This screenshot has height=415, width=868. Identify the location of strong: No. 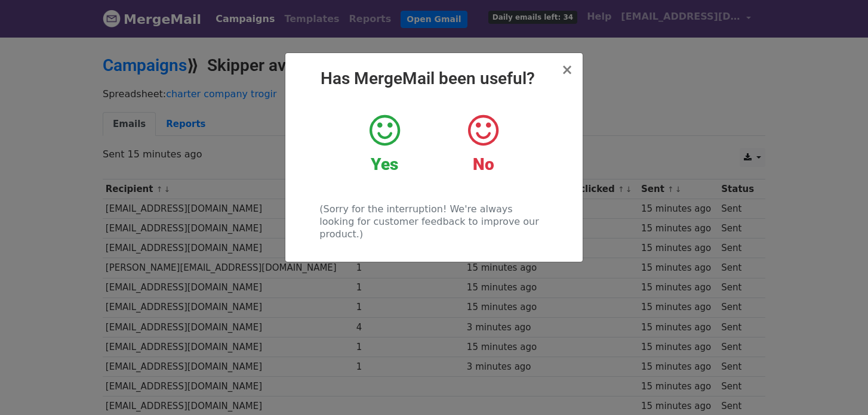
(483, 164).